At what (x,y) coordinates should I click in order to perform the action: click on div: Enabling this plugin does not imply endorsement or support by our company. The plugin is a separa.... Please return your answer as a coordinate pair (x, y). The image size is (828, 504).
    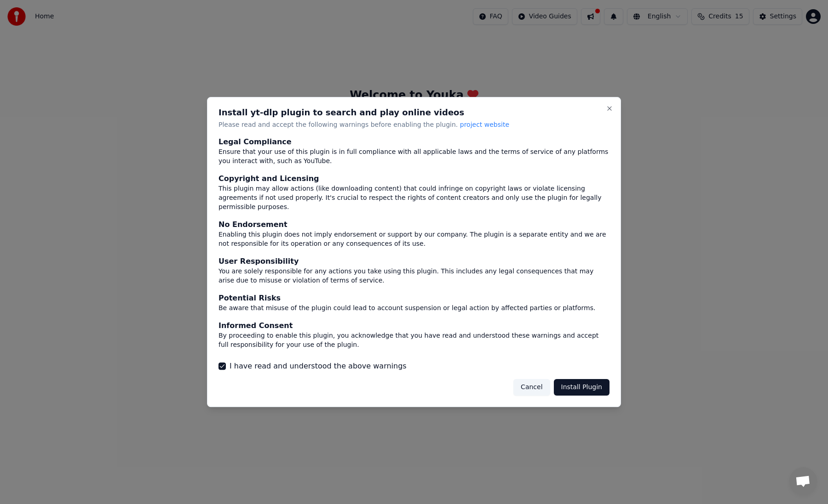
    Looking at the image, I should click on (414, 240).